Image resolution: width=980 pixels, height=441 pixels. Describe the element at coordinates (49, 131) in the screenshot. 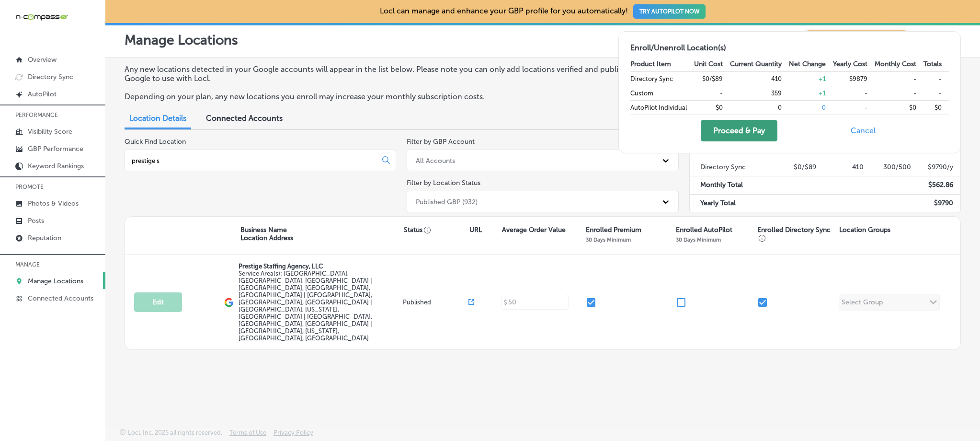

I see `p: Visibility Score` at that location.